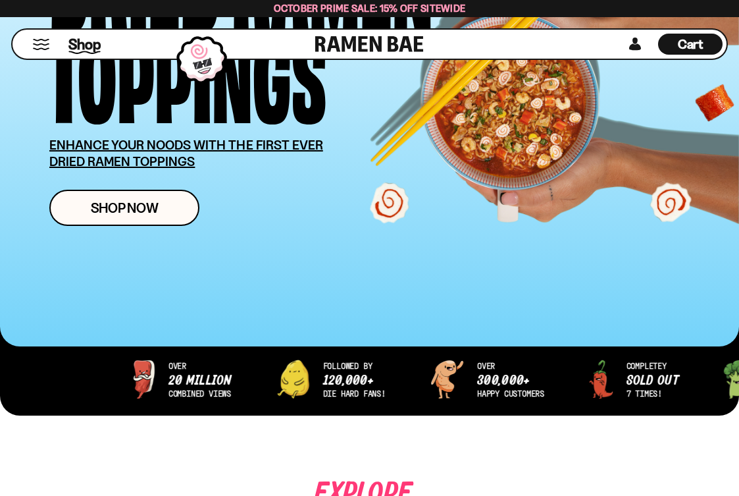  Describe the element at coordinates (690, 44) in the screenshot. I see `div: Cart` at that location.